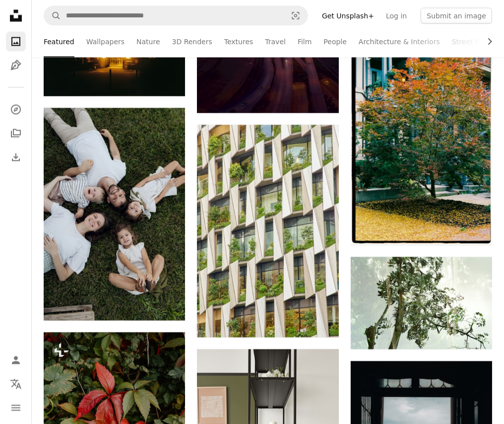 The image size is (504, 424). What do you see at coordinates (421, 140) in the screenshot?
I see `a: a tree with orange leaves in front of a building` at bounding box center [421, 140].